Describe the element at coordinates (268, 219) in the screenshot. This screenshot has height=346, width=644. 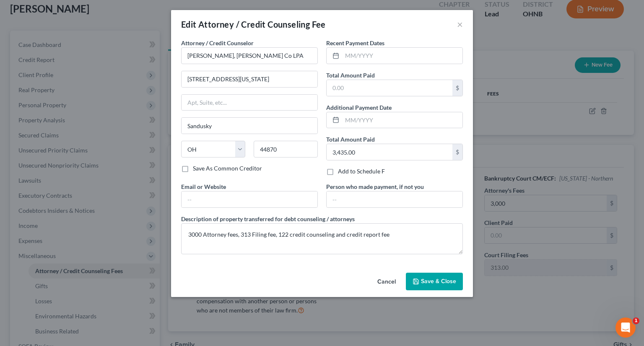
I see `label: Description of property transferred for debt counseling / attorneys` at that location.